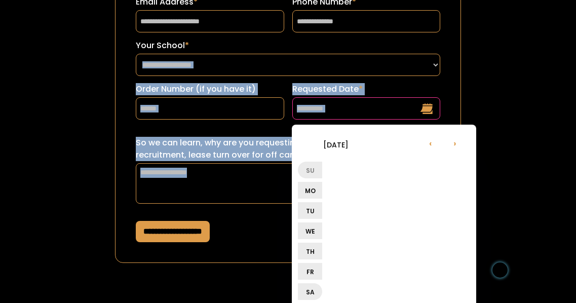 The image size is (576, 303). What do you see at coordinates (310, 190) in the screenshot?
I see `li: Mo` at bounding box center [310, 190].